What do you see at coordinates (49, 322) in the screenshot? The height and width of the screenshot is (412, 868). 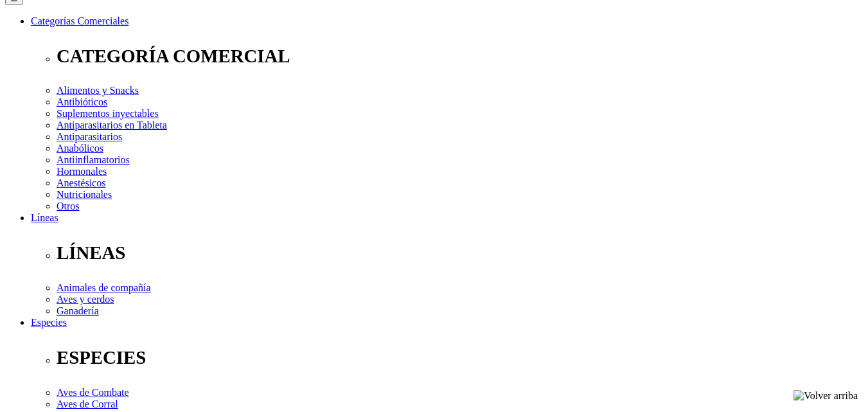 I see `a: Especies` at bounding box center [49, 322].